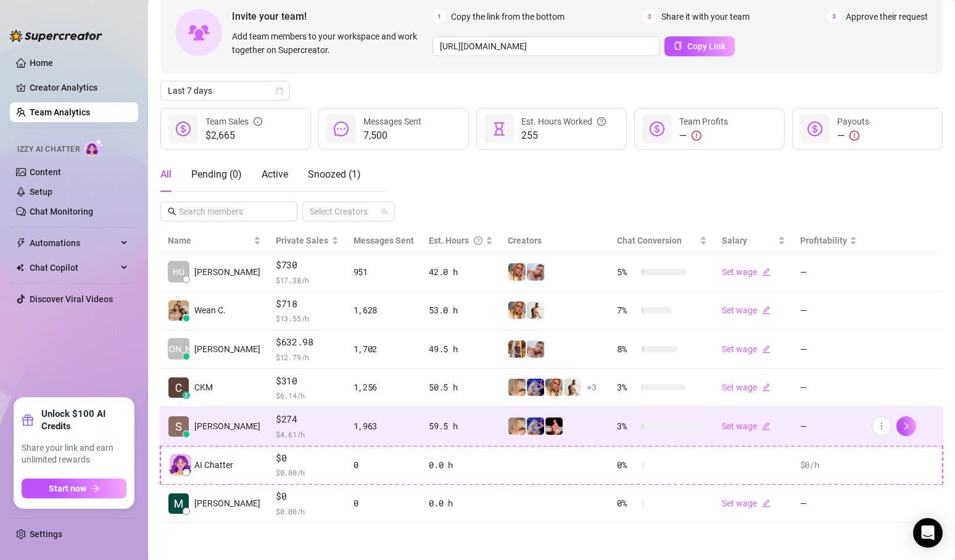 Image resolution: width=955 pixels, height=560 pixels. What do you see at coordinates (307, 265) in the screenshot?
I see `span: $730` at bounding box center [307, 265].